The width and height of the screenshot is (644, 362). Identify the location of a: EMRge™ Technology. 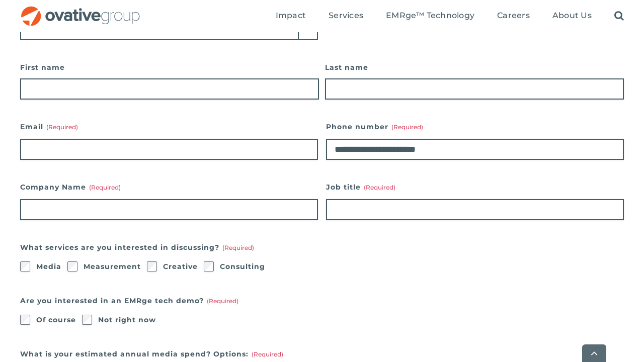
(430, 16).